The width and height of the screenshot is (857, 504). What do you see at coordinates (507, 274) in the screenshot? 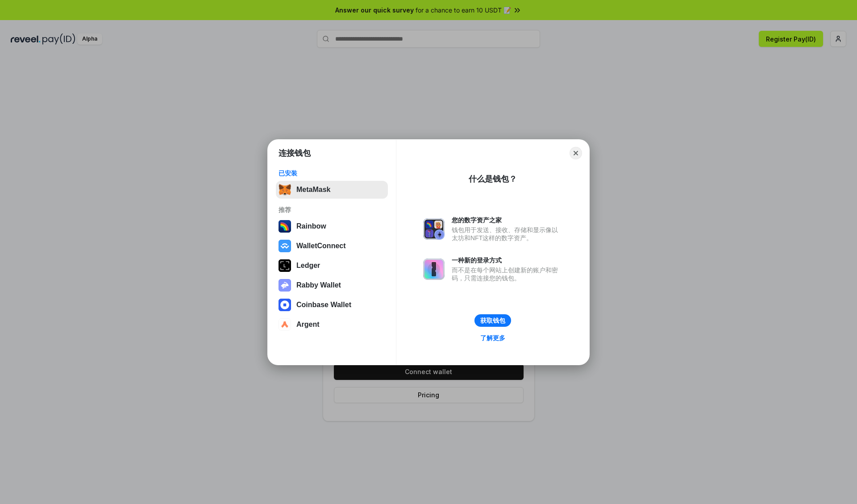
I see `div: 而不是在每个网站上创建新的账户和密码，只需连接您的钱包。` at bounding box center [507, 274].